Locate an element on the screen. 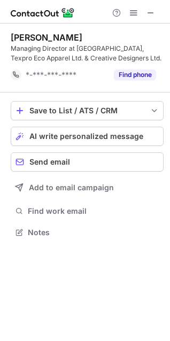  button: AI write personalized message is located at coordinates (87, 136).